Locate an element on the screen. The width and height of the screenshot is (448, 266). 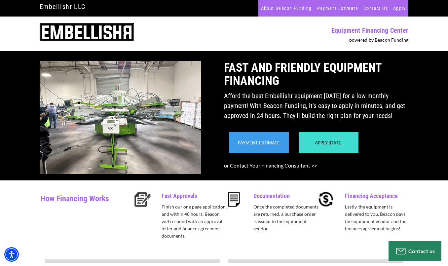
img: embellisher-logo.png is located at coordinates (87, 32).